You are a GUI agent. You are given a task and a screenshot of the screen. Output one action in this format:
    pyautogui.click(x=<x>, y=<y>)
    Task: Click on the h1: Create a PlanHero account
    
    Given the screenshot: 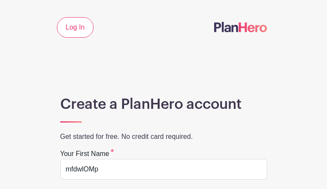 What is the action you would take?
    pyautogui.click(x=164, y=104)
    